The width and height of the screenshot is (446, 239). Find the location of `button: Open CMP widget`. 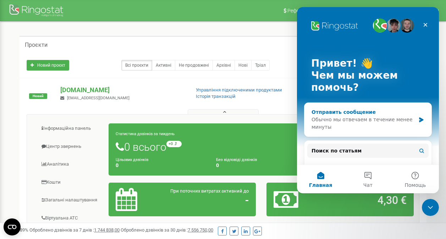

button: Open CMP widget is located at coordinates (12, 227).